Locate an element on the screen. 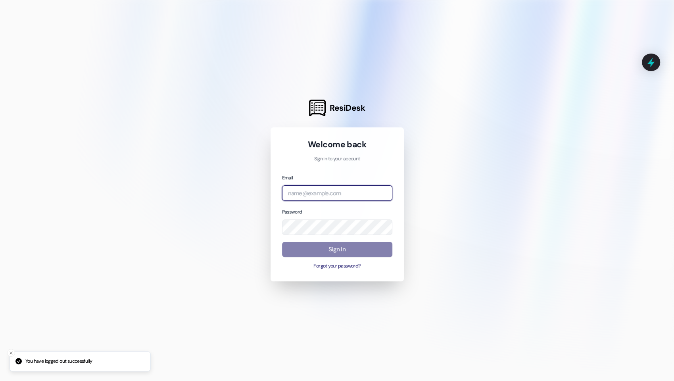 Image resolution: width=674 pixels, height=381 pixels. img: ResiDesk Logo is located at coordinates (317, 108).